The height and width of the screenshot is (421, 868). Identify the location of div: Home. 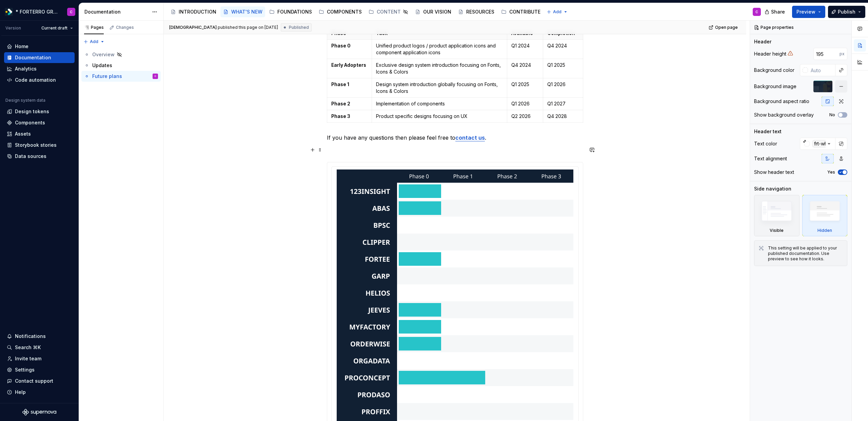
(22, 47).